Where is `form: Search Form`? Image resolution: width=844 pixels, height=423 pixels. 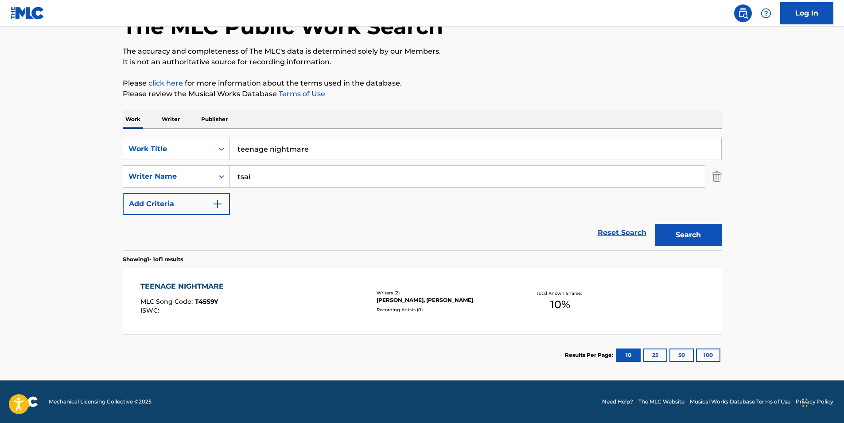 form: Search Form is located at coordinates (422, 194).